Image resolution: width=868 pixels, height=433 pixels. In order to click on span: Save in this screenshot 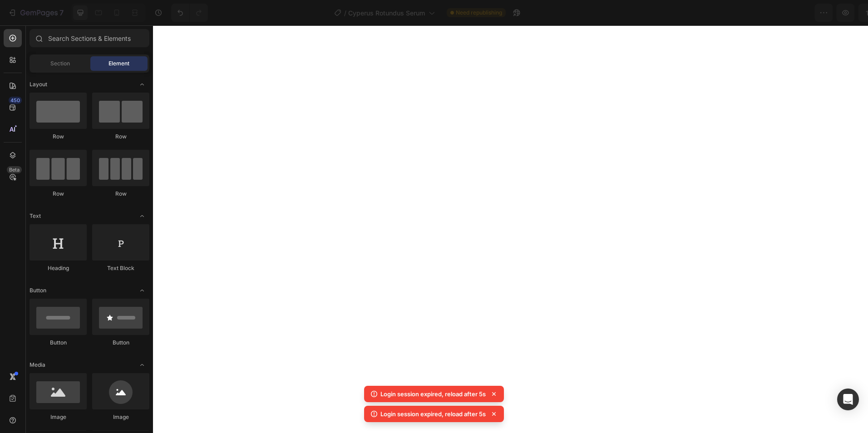, I will do `click(789, 13)`.